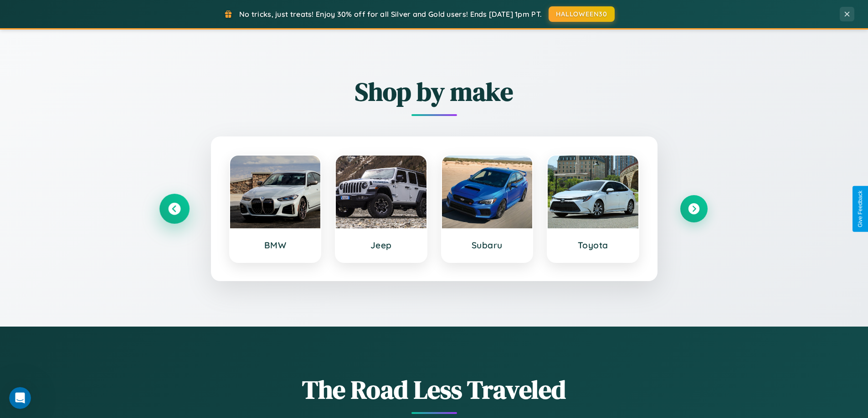  What do you see at coordinates (381, 245) in the screenshot?
I see `h3: Jeep` at bounding box center [381, 245].